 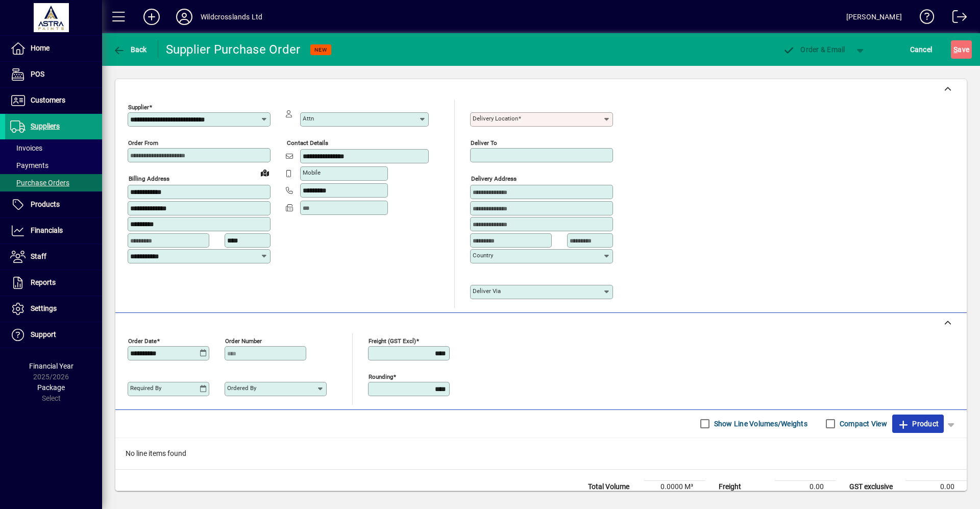 What do you see at coordinates (143, 143) in the screenshot?
I see `mat-label: Order from` at bounding box center [143, 143].